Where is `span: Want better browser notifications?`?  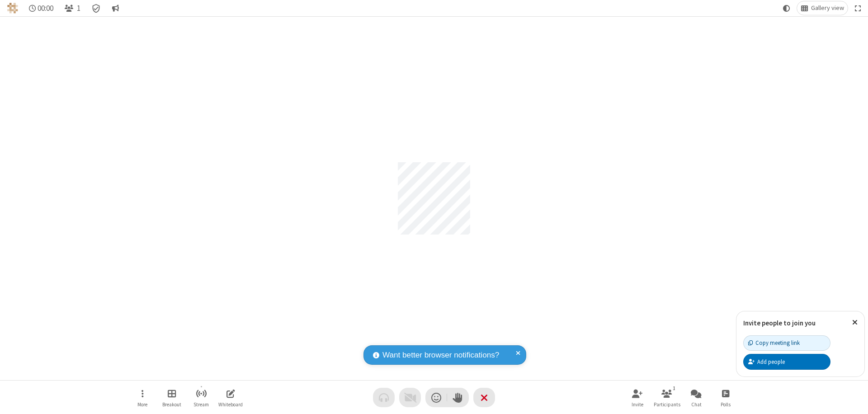 span: Want better browser notifications? is located at coordinates (441, 355).